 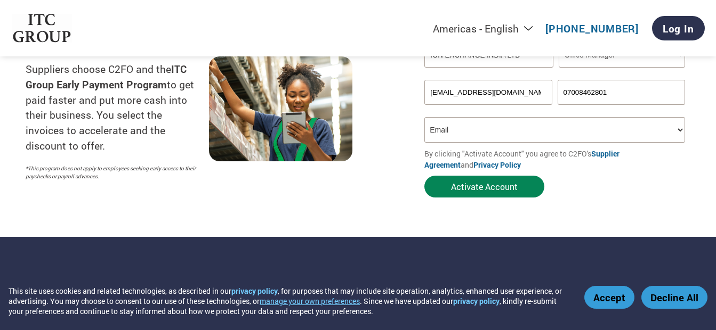 What do you see at coordinates (280, 109) in the screenshot?
I see `img: supply chain worker` at bounding box center [280, 109].